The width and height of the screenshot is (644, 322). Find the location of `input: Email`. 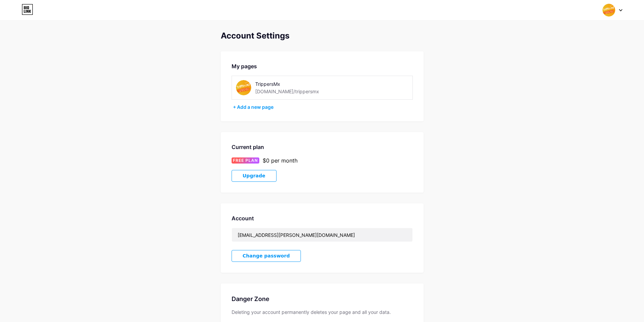

input: Email is located at coordinates (322, 235).